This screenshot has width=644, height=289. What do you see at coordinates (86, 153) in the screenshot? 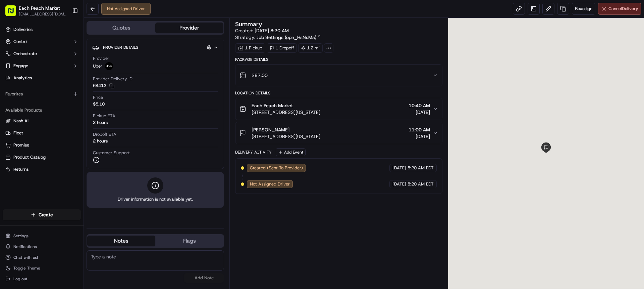
I see `span: API Documentation` at bounding box center [86, 153].